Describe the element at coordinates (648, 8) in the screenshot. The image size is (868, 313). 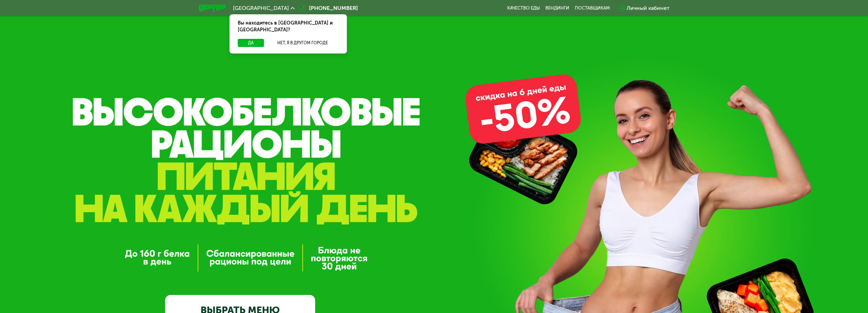
I see `div: Личный кабинет` at that location.